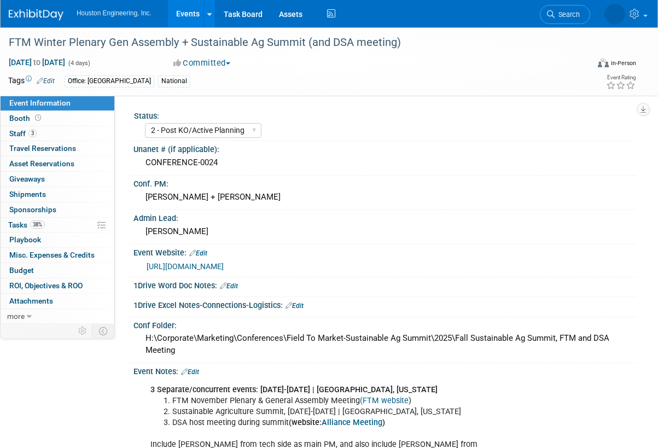 This screenshot has height=448, width=658. What do you see at coordinates (36, 15) in the screenshot?
I see `img: ExhibitDay` at bounding box center [36, 15].